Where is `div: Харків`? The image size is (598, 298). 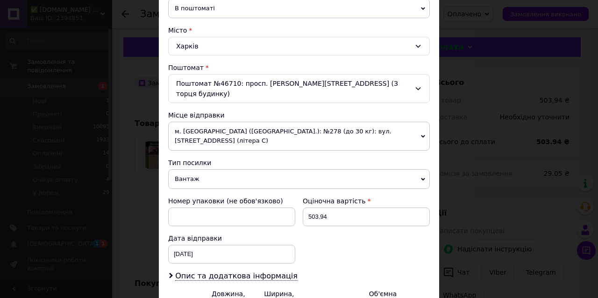 div: Харків is located at coordinates (299, 46).